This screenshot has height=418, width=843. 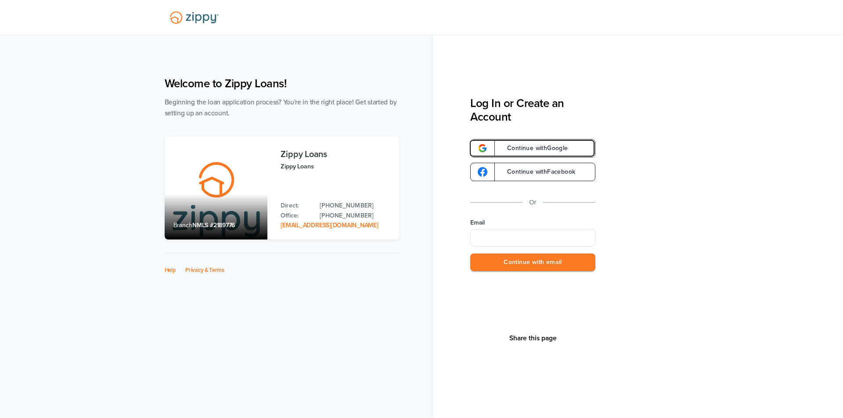 I want to click on button: Continue with email, so click(x=533, y=263).